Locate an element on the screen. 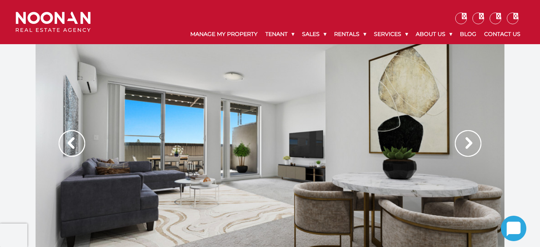 This screenshot has height=247, width=540. img: Noonan Real Estate Agency is located at coordinates (53, 22).